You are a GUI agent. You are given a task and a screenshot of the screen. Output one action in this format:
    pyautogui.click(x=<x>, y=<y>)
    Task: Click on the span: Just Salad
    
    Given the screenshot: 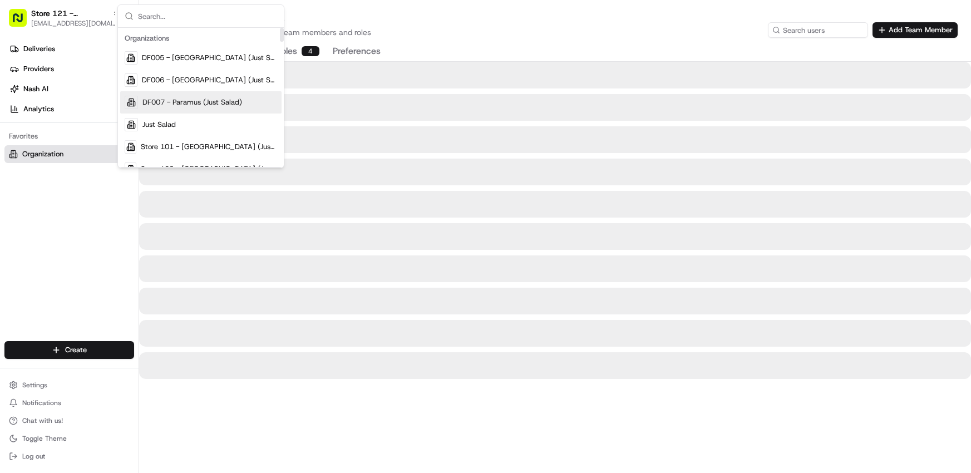 What is the action you would take?
    pyautogui.click(x=159, y=125)
    